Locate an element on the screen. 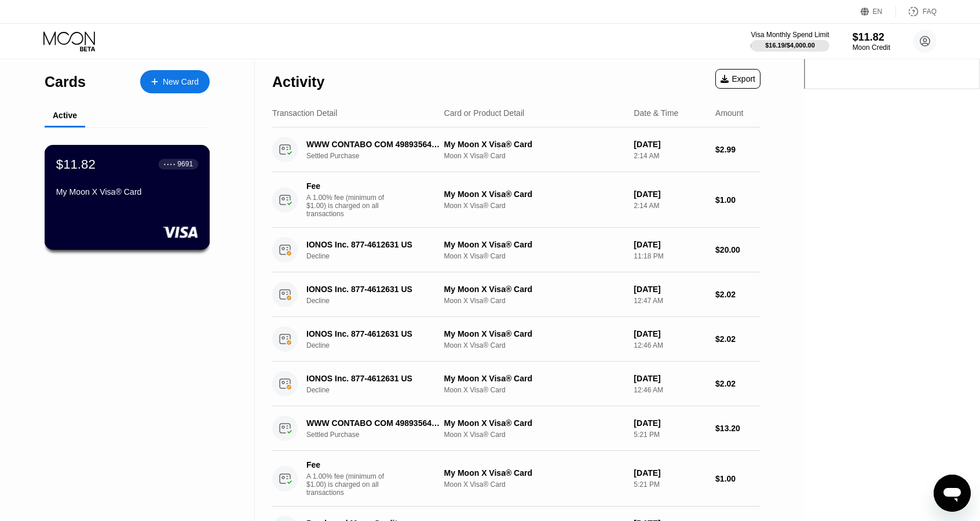 The width and height of the screenshot is (980, 521). div: $16.19 / $4,000.00 is located at coordinates (790, 45).